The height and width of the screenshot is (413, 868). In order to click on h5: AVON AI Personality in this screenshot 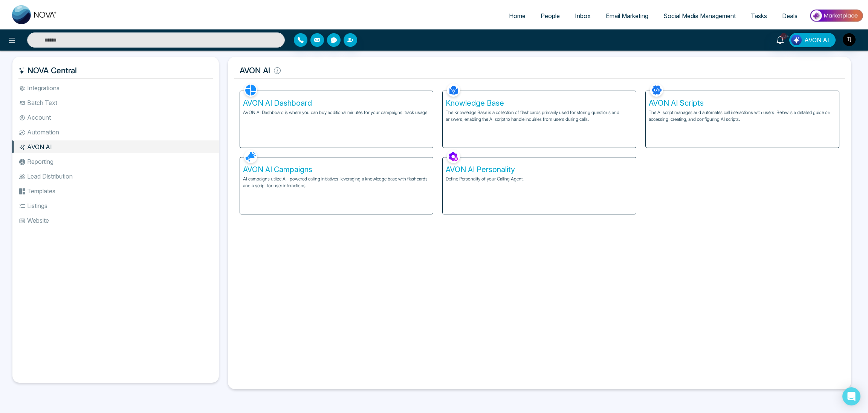, I will do `click(539, 169)`.